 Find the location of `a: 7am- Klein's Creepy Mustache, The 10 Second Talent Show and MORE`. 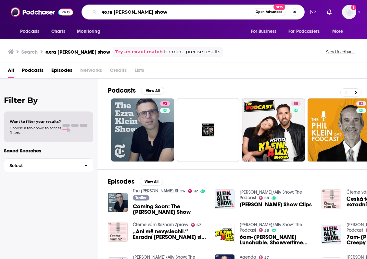

a: 7am- Klein's Creepy Mustache, The 10 Second Talent Show and MORE is located at coordinates (331, 234).